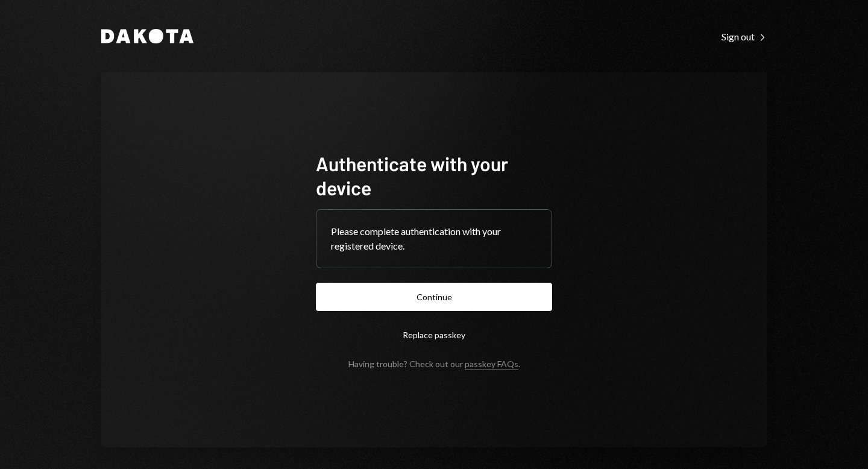 The image size is (868, 469). Describe the element at coordinates (744, 37) in the screenshot. I see `div: Sign out` at that location.